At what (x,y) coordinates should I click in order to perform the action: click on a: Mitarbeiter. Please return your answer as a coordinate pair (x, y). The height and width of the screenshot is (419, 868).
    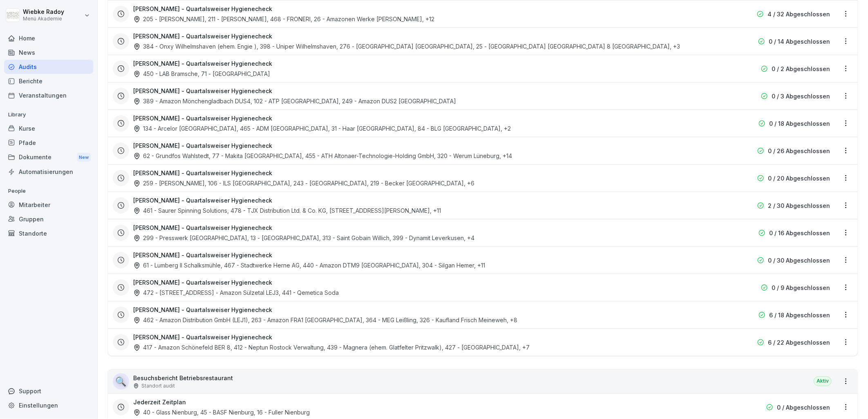
    Looking at the image, I should click on (49, 205).